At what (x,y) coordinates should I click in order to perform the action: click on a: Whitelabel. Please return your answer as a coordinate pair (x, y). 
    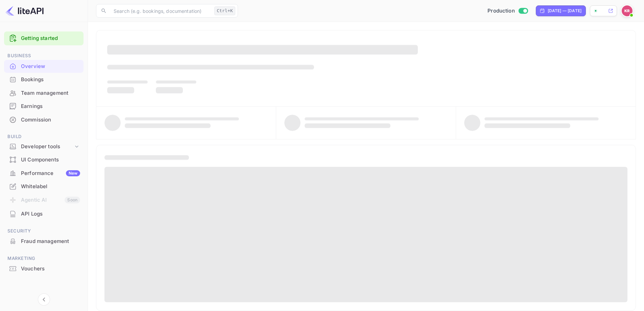
    Looking at the image, I should click on (44, 186).